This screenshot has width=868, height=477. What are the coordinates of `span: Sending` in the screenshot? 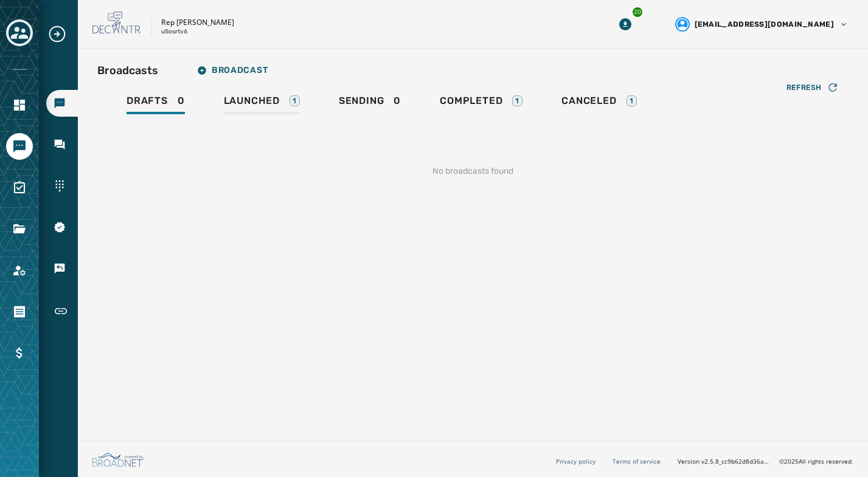 It's located at (362, 101).